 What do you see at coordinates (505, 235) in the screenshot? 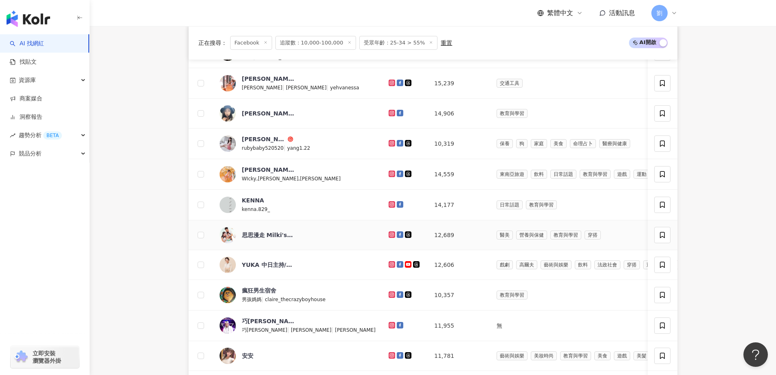
I see `span: 醫美` at bounding box center [505, 235].